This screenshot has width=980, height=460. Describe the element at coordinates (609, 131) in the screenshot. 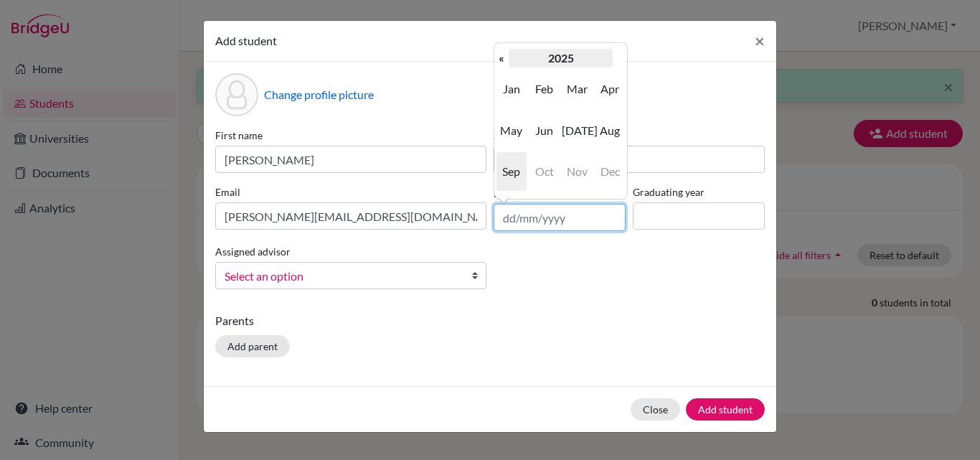

I see `span: Aug` at that location.